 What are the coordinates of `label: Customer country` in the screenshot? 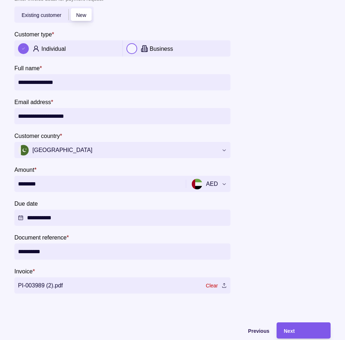 It's located at (38, 136).